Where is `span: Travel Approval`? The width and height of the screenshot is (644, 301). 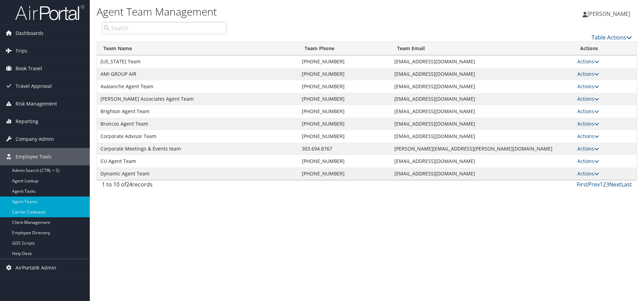
span: Travel Approval is located at coordinates (33, 86).